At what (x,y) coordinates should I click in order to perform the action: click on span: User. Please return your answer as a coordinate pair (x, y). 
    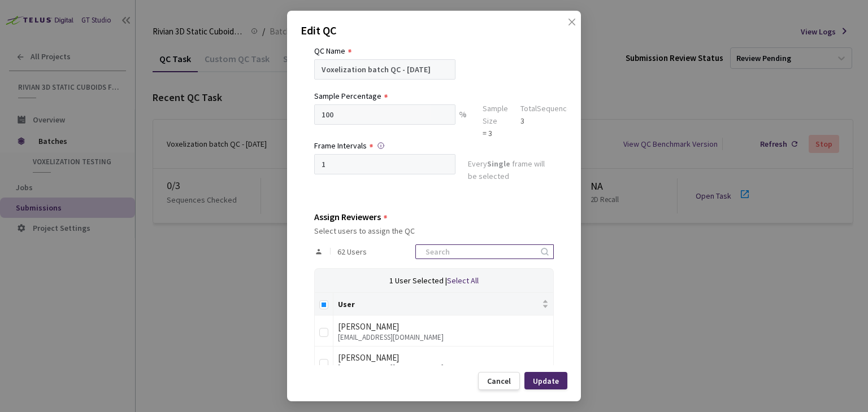
    Looking at the image, I should click on (438, 304).